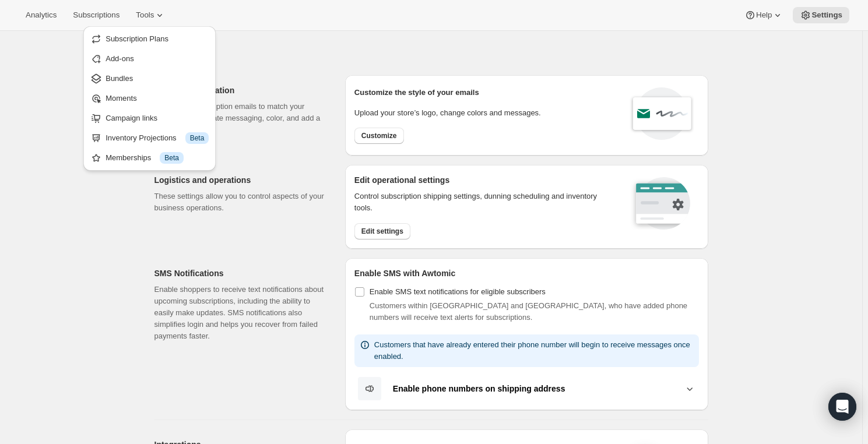 The image size is (868, 444). Describe the element at coordinates (484, 180) in the screenshot. I see `h2: Edit operational settings` at that location.